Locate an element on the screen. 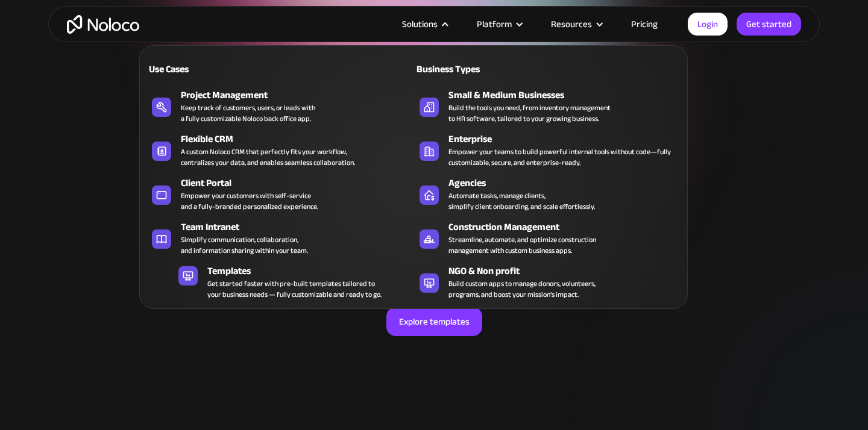  a: Pricing is located at coordinates (644, 24).